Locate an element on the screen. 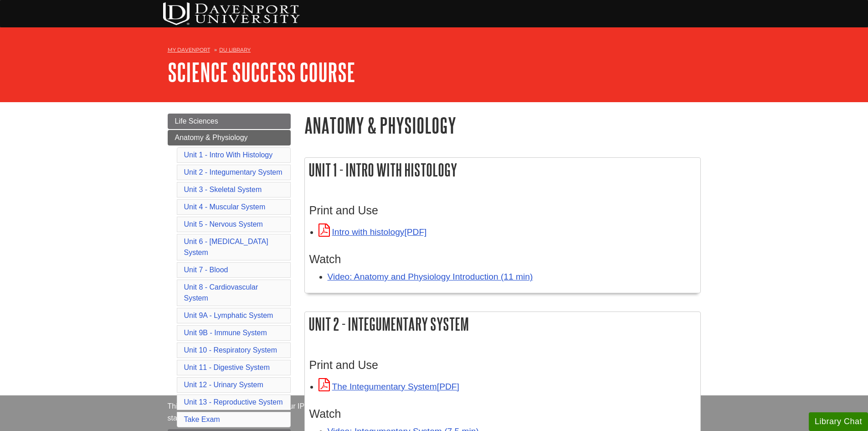 The image size is (868, 431). a: Unit 11 - Digestive System is located at coordinates (227, 367).